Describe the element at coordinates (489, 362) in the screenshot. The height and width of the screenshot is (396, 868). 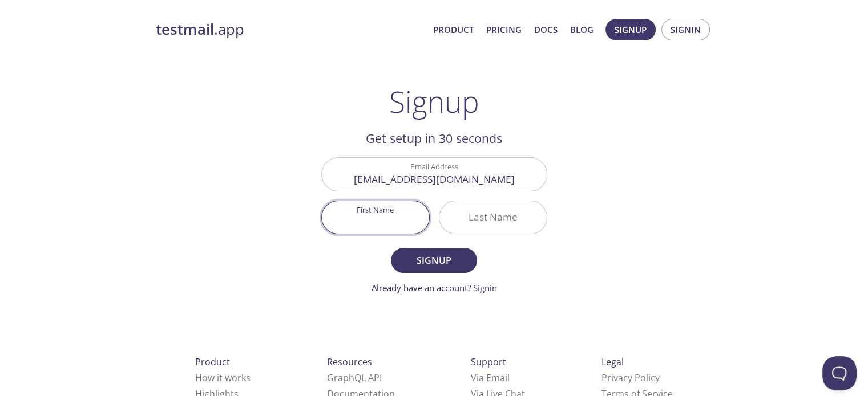
I see `span: Support` at that location.